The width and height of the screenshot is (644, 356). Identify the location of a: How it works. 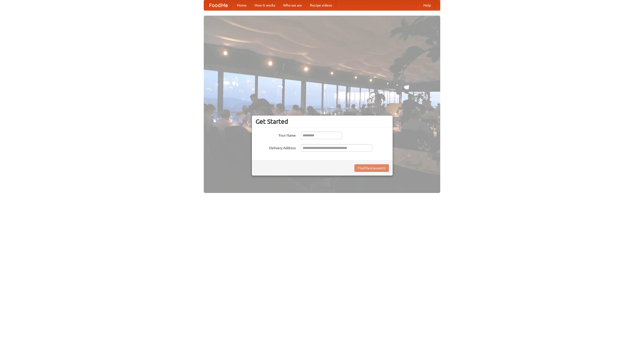
(265, 5).